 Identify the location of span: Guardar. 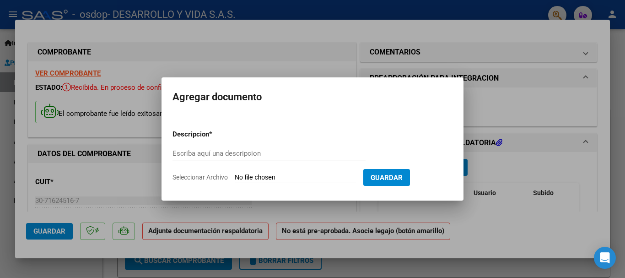
(387, 178).